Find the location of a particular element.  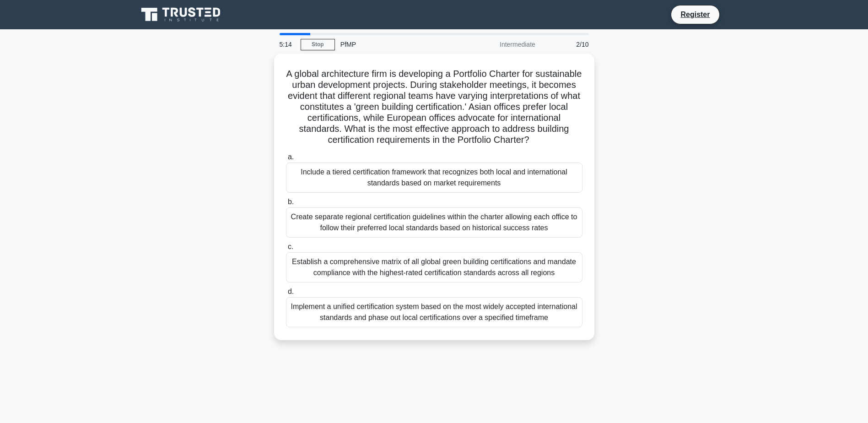

a: Register is located at coordinates (695, 14).